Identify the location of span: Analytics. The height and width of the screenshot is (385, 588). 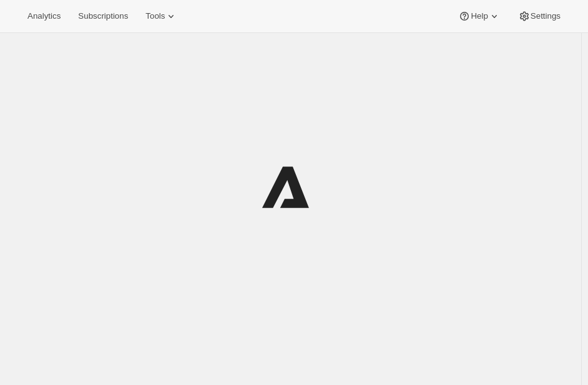
(43, 16).